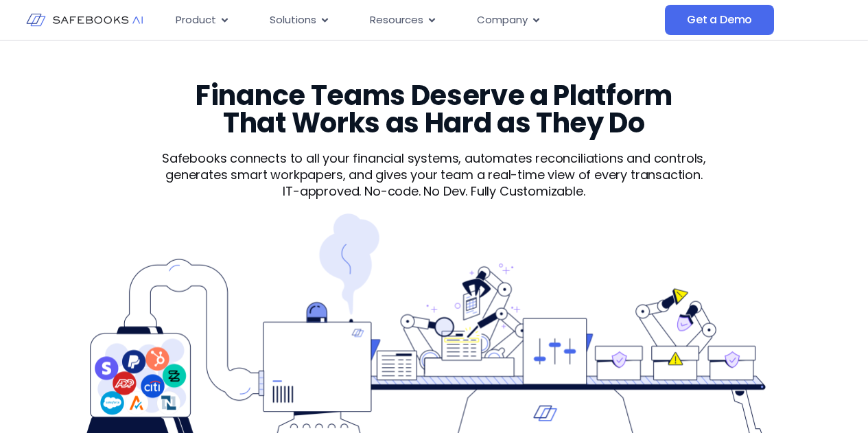 This screenshot has width=868, height=433. What do you see at coordinates (414, 20) in the screenshot?
I see `div: Menu Toggle` at bounding box center [414, 20].